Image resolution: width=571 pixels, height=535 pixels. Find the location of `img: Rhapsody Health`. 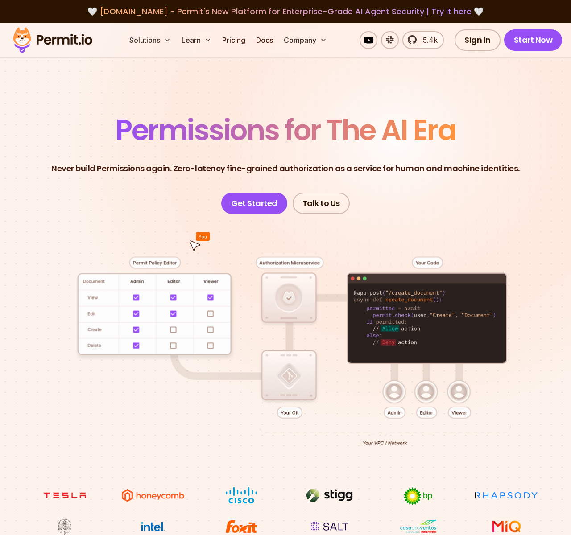

img: Rhapsody Health is located at coordinates (506, 495).